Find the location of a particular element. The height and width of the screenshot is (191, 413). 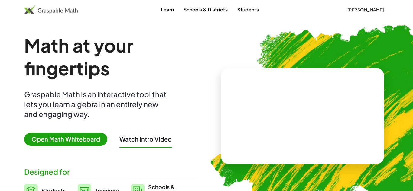

div: Designed for is located at coordinates (110, 172).